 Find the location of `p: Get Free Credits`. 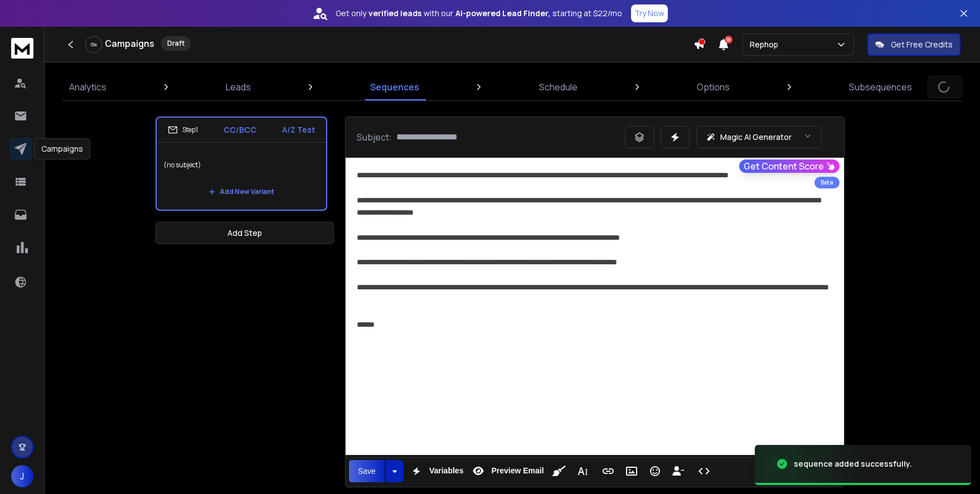

p: Get Free Credits is located at coordinates (922, 44).